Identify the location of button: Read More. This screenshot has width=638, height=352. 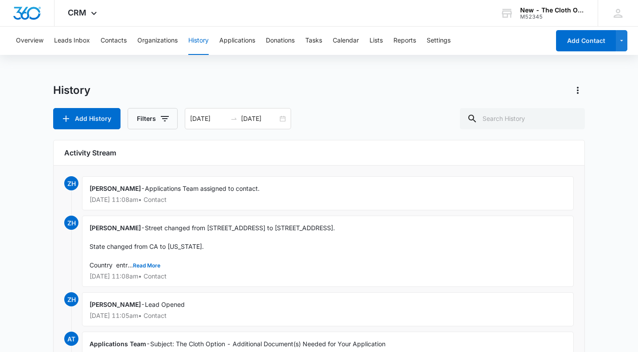
(147, 266).